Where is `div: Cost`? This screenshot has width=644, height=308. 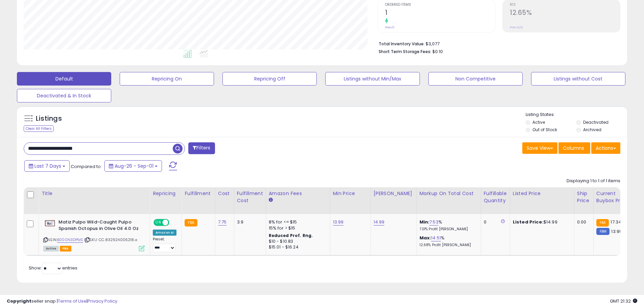 div: Cost is located at coordinates (224, 193).